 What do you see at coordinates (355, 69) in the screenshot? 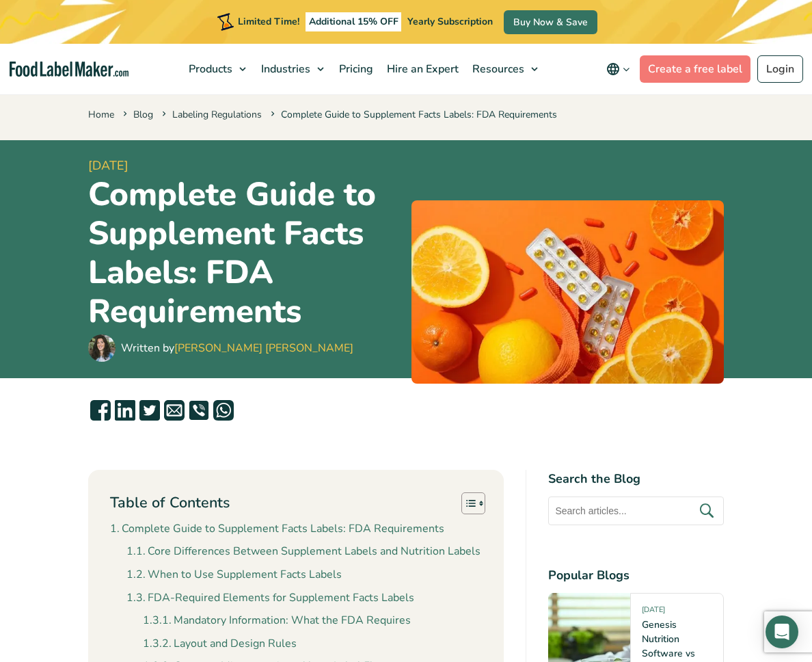
I see `span: Pricing` at bounding box center [355, 69].